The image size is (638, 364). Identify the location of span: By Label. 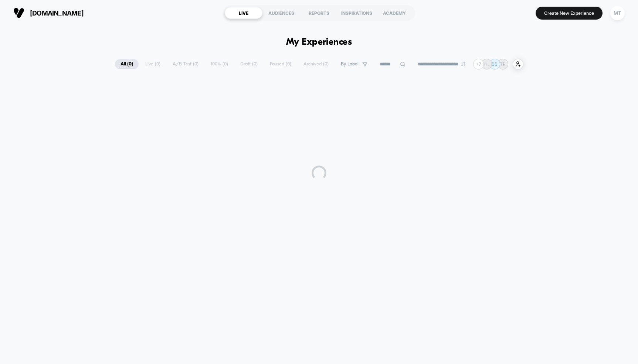
(350, 64).